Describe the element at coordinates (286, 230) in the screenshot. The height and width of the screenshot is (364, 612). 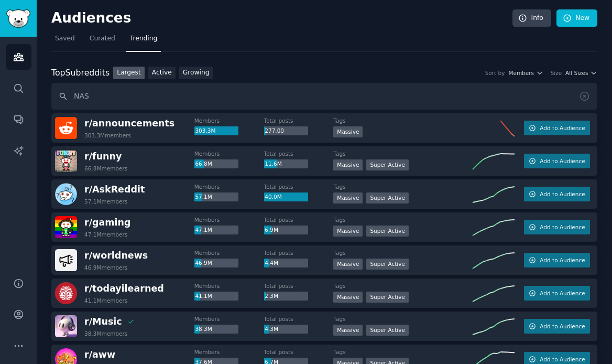
I see `div: 6.9M` at that location.